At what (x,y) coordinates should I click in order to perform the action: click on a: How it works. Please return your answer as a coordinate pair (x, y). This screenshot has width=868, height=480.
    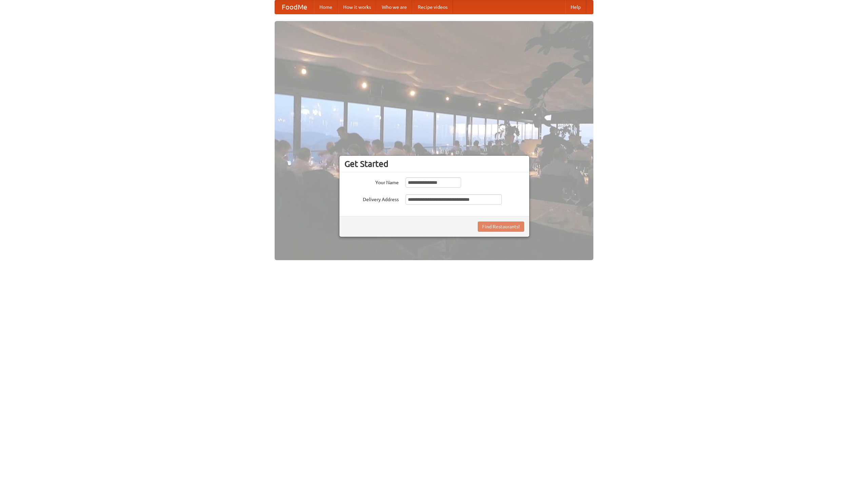
    Looking at the image, I should click on (357, 7).